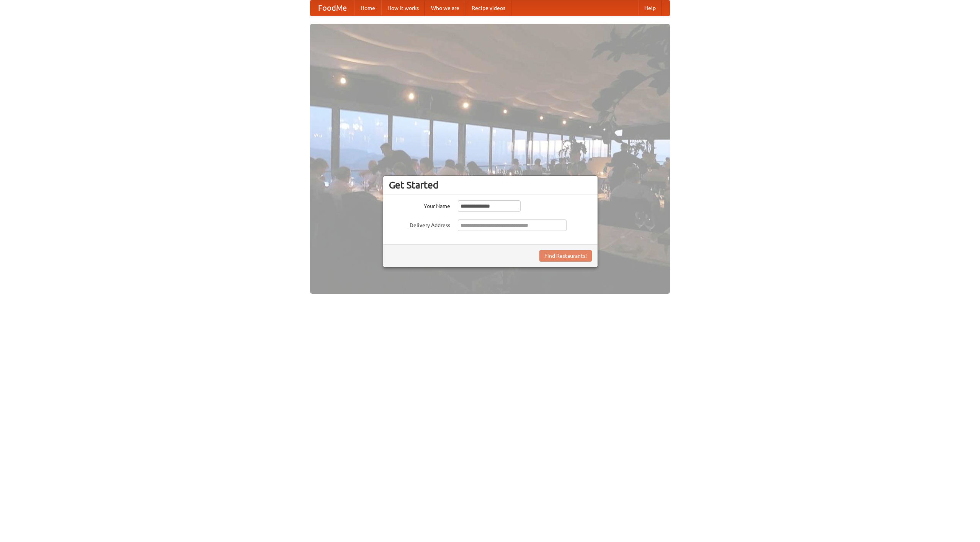  What do you see at coordinates (489, 8) in the screenshot?
I see `a: Recipe videos` at bounding box center [489, 8].